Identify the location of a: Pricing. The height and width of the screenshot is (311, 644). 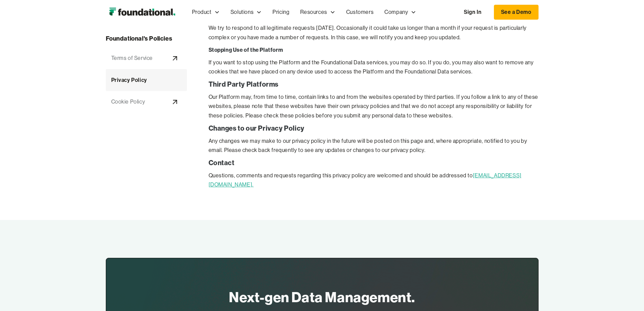
(281, 12).